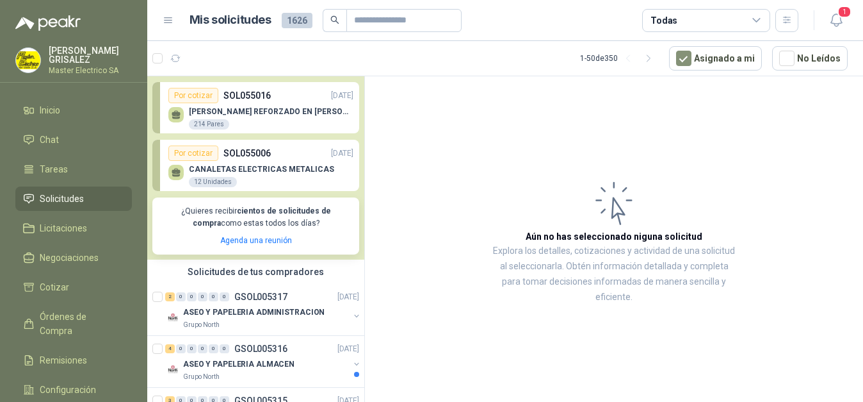 The height and width of the screenshot is (402, 863). I want to click on img: Logo peakr, so click(48, 23).